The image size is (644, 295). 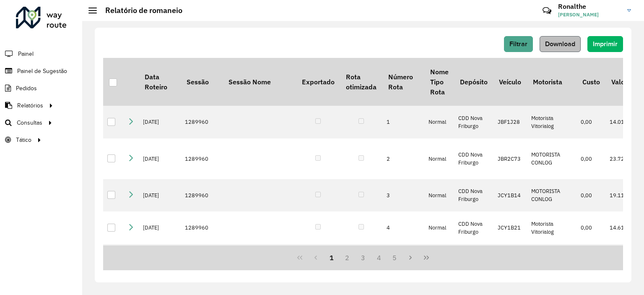 I want to click on span: Pedidos, so click(x=27, y=88).